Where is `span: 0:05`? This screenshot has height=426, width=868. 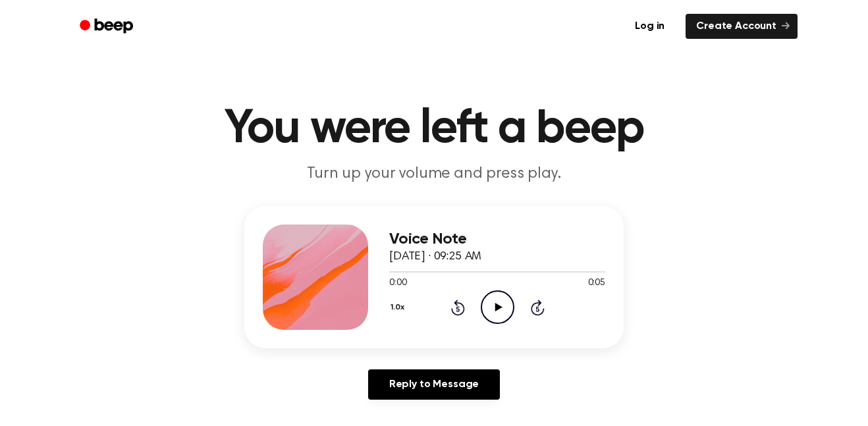 span: 0:05 is located at coordinates (597, 283).